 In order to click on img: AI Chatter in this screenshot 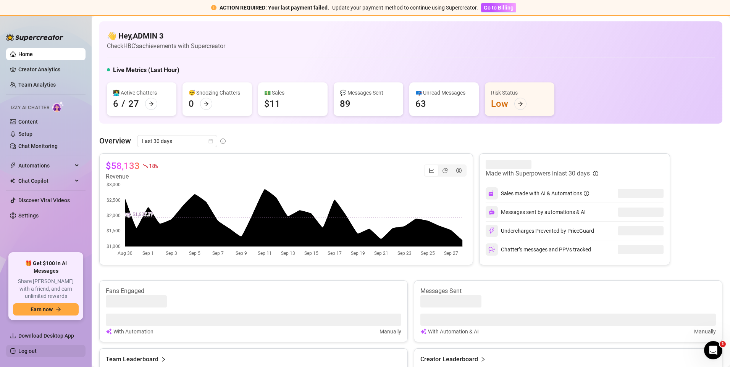, I will do `click(58, 107)`.